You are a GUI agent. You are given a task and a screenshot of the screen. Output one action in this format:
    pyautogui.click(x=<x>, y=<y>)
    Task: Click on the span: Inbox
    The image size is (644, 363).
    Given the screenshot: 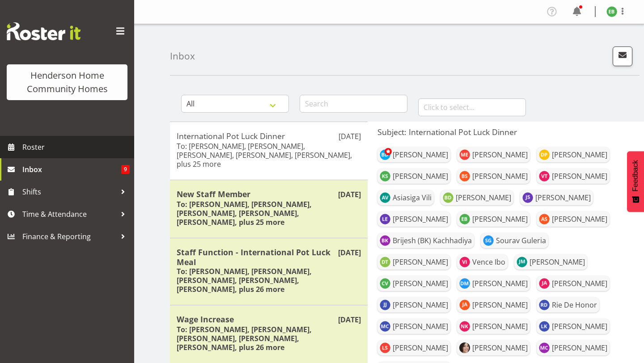 What is the action you would take?
    pyautogui.click(x=72, y=169)
    